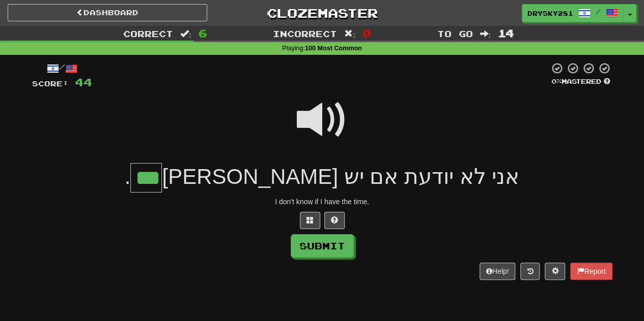 This screenshot has height=321, width=644. Describe the element at coordinates (335, 221) in the screenshot. I see `button: Single letter hint - you only get 1 per sentence and score half the points! alt+h` at that location.